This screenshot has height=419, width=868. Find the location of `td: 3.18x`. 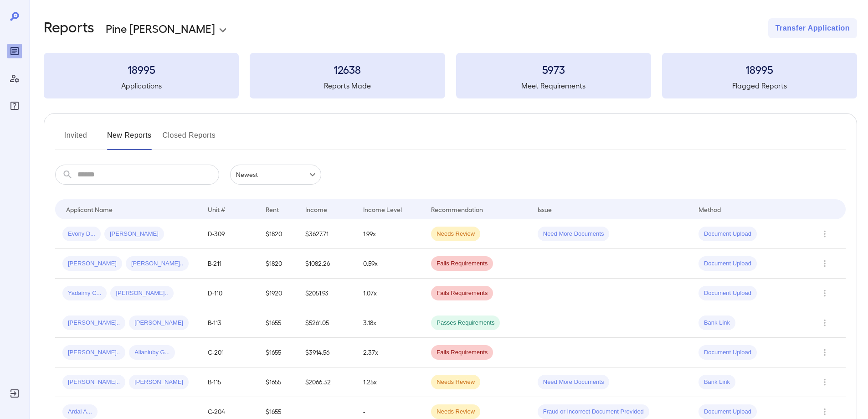

td: 3.18x is located at coordinates (389, 322).